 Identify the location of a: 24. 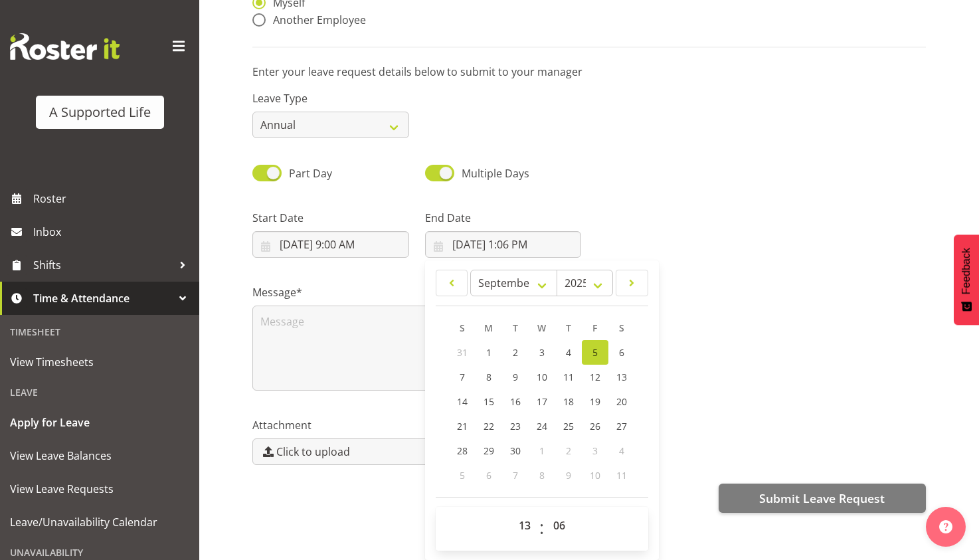
(542, 425).